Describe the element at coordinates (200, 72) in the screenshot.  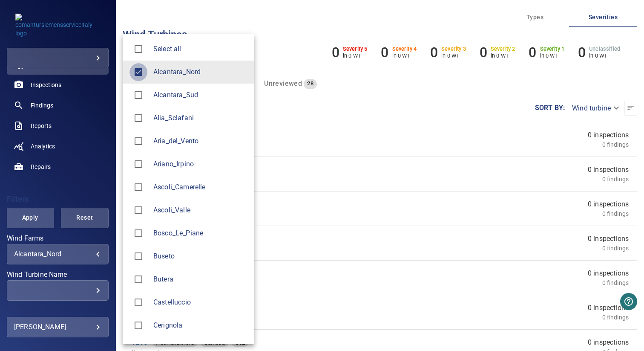
I see `div: Wind Farms Alcantara_Nord` at that location.